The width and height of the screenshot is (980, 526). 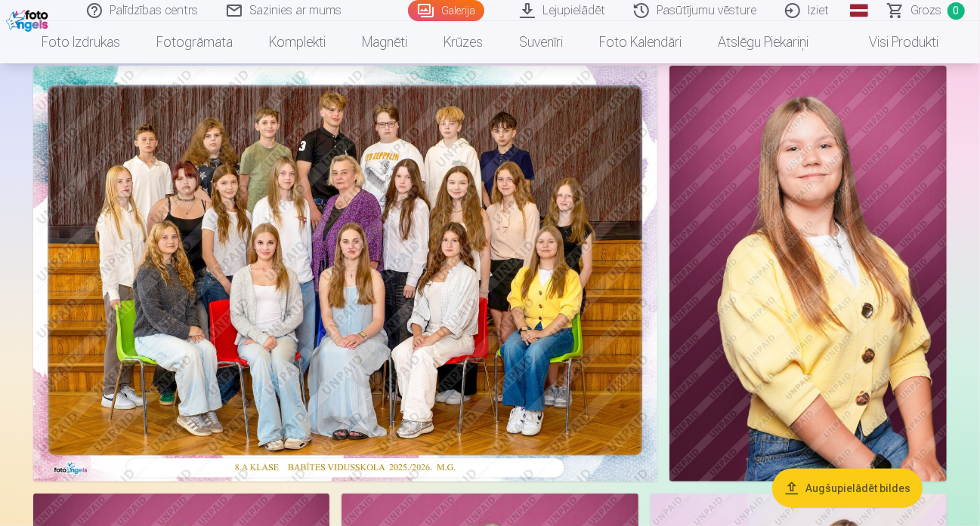 What do you see at coordinates (891, 42) in the screenshot?
I see `a: Visi produkti` at bounding box center [891, 42].